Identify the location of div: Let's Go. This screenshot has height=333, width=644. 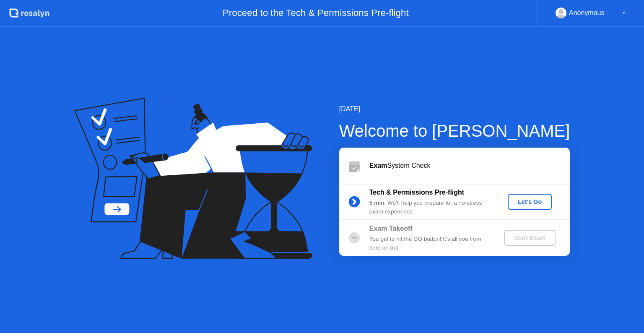
(529, 202).